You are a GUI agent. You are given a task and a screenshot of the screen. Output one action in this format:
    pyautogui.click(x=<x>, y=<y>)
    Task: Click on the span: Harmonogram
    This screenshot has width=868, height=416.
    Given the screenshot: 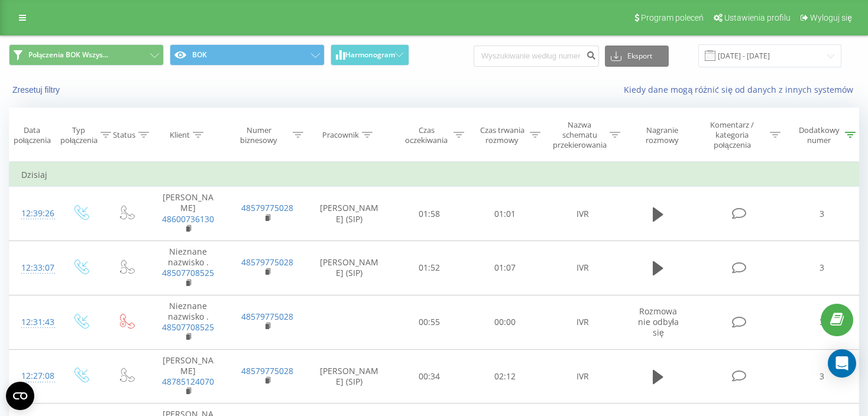 What is the action you would take?
    pyautogui.click(x=370, y=55)
    